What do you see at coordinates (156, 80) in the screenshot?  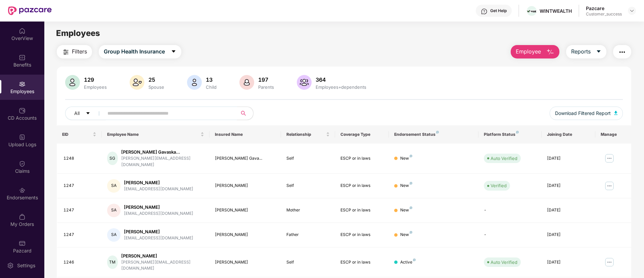 I see `div: 25` at bounding box center [156, 80].